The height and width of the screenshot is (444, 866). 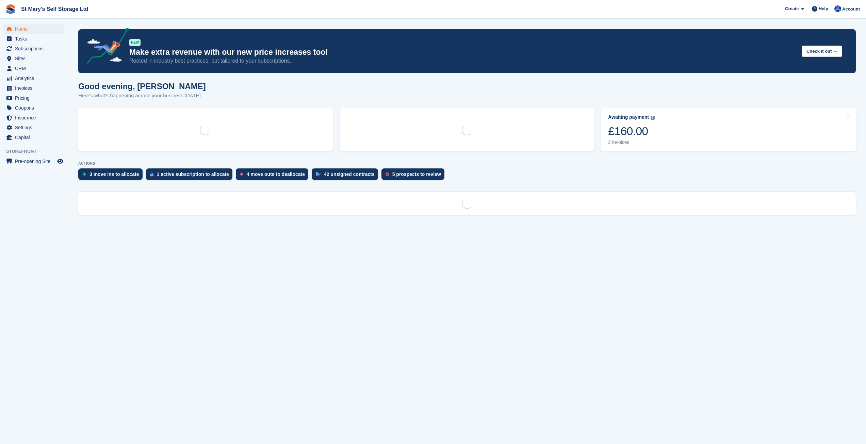 What do you see at coordinates (273, 176) in the screenshot?
I see `a: 4 move outs to deallocate` at bounding box center [273, 176].